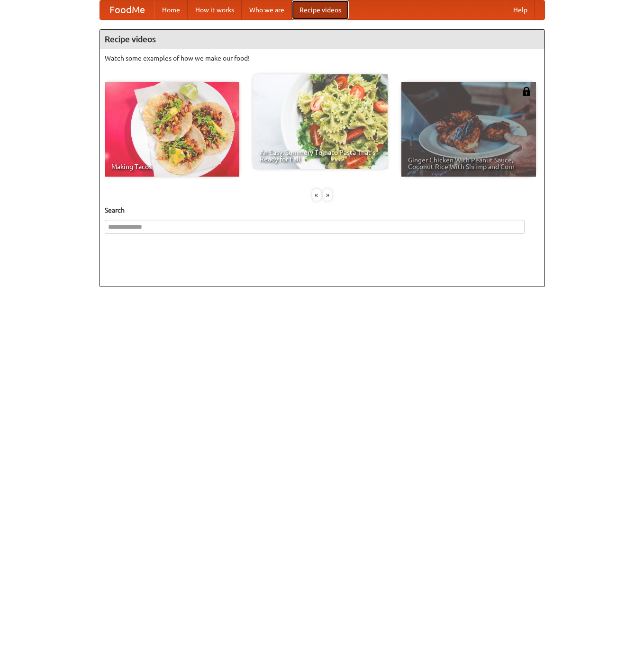  What do you see at coordinates (171, 10) in the screenshot?
I see `a: Home` at bounding box center [171, 10].